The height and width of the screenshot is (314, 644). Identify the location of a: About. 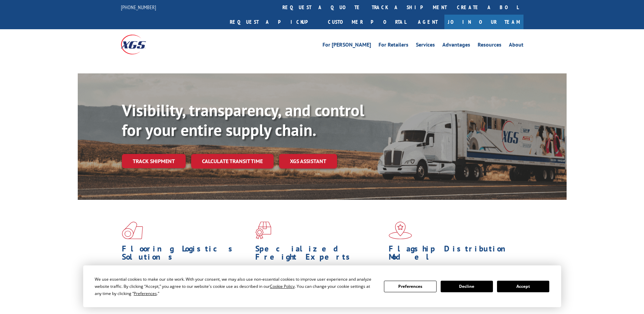
(516, 46).